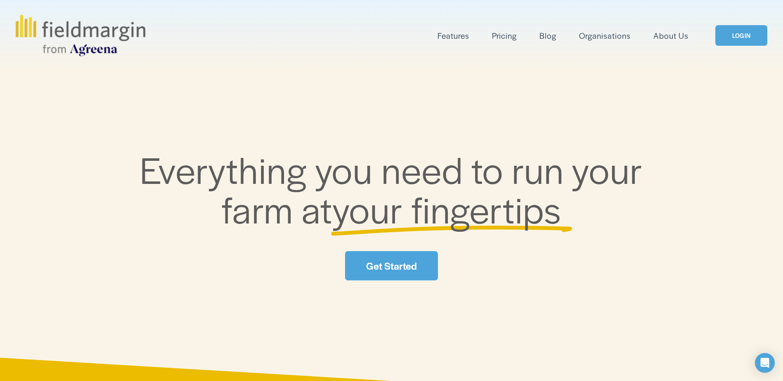 This screenshot has height=381, width=783. I want to click on a: About Us, so click(671, 35).